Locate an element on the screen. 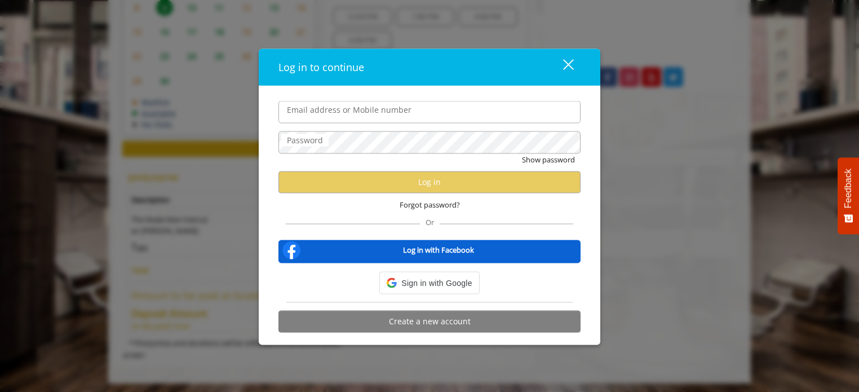 This screenshot has width=859, height=392. span: Log in to continue is located at coordinates (321, 67).